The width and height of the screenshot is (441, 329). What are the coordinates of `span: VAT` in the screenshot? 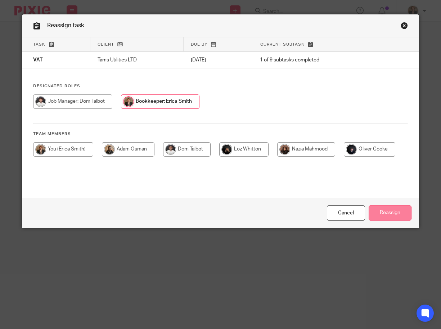 It's located at (38, 60).